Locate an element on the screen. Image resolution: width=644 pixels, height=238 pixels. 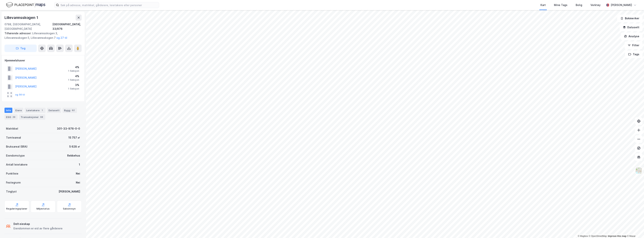
div: Miljøstatus is located at coordinates (43, 209).